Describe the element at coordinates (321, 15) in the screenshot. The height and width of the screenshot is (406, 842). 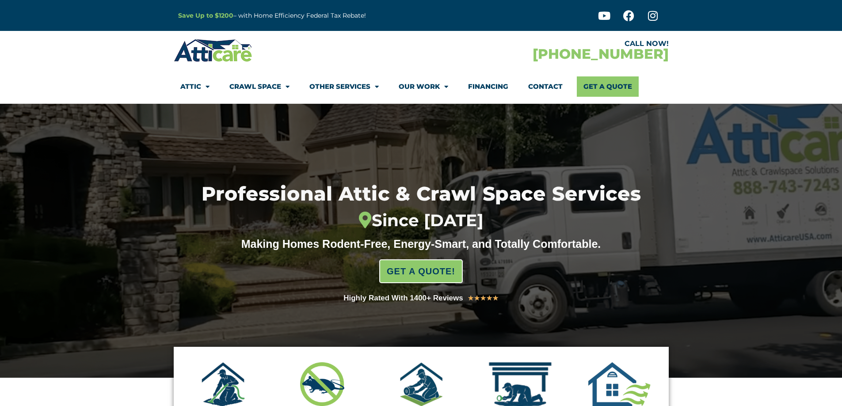
I see `p: – with Home Efficiency Federal Tax Rebate!` at that location.